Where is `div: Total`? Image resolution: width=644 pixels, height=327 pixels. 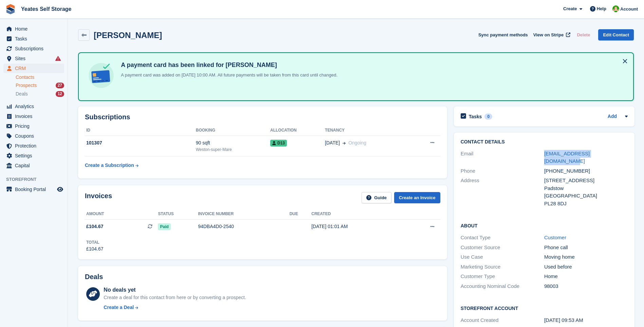 div: Total is located at coordinates (95, 242).